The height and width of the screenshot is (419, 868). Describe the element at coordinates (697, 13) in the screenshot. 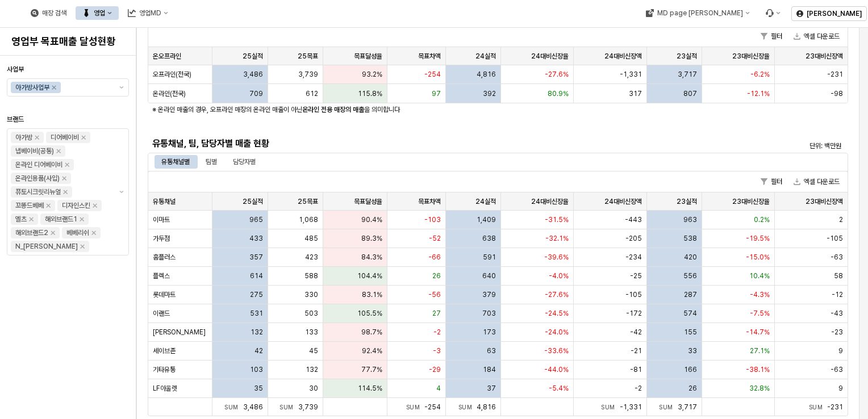

I see `div: MD page 이동` at that location.